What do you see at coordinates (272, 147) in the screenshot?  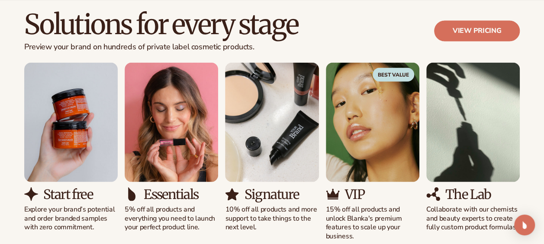 I see `div: 3 / 5` at bounding box center [272, 147].